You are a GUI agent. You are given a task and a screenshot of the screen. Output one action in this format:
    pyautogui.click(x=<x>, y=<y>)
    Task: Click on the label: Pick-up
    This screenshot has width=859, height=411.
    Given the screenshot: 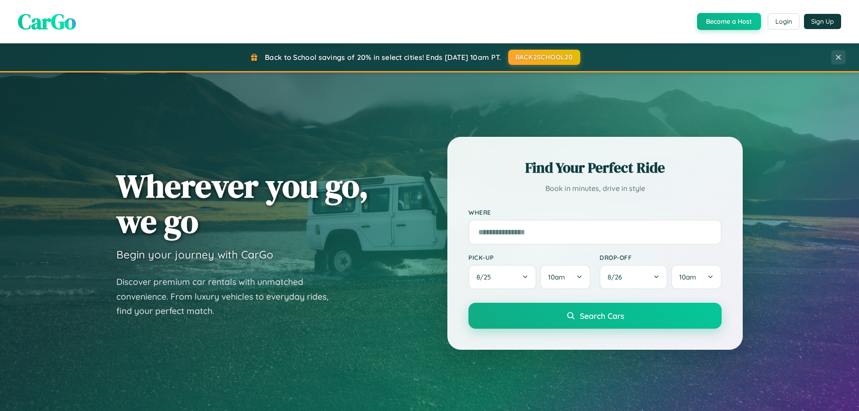 What is the action you would take?
    pyautogui.click(x=529, y=257)
    